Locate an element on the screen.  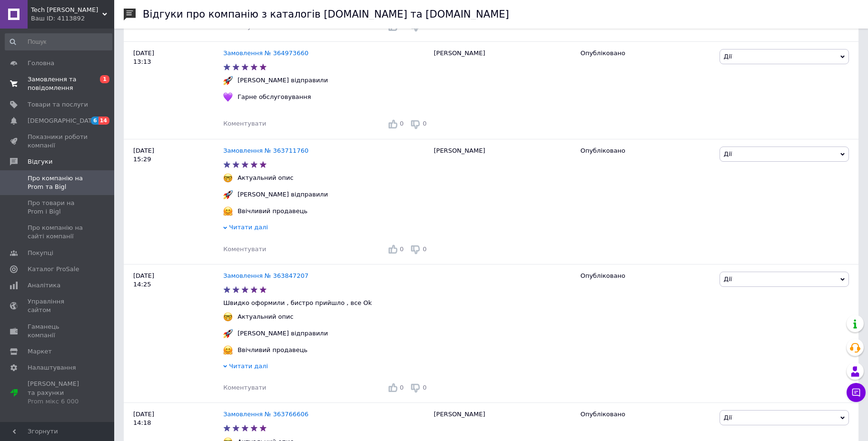
a: Замовлення № 363766606 is located at coordinates (266, 414).